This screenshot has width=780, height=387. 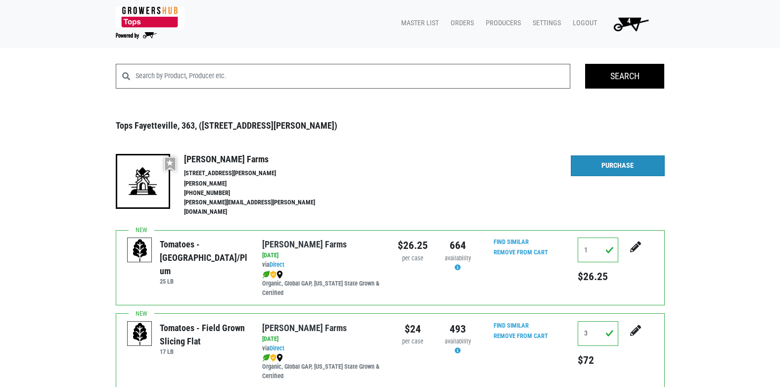 I want to click on a: Master List, so click(x=418, y=23).